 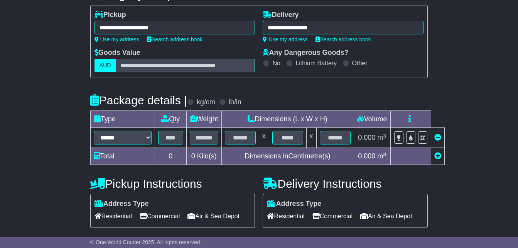 What do you see at coordinates (306, 53) in the screenshot?
I see `label: Any Dangerous Goods?` at bounding box center [306, 53].